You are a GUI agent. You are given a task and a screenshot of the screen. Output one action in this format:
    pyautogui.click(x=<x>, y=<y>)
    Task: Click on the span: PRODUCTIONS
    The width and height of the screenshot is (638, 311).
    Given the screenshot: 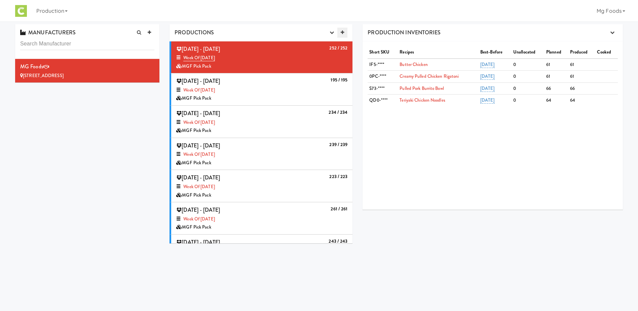 What is the action you would take?
    pyautogui.click(x=194, y=32)
    